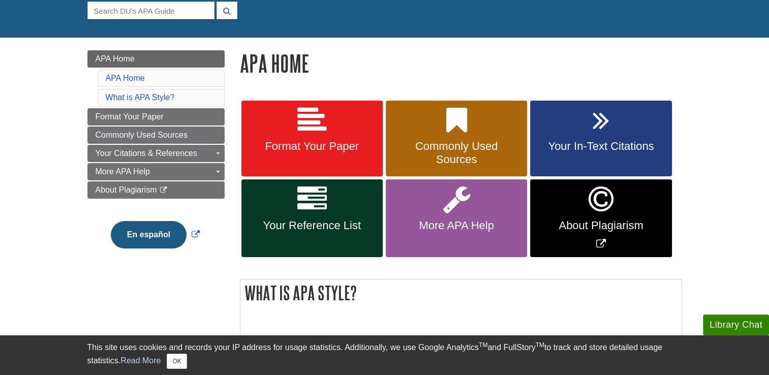 Image resolution: width=769 pixels, height=375 pixels. What do you see at coordinates (115, 58) in the screenshot?
I see `span: APA Home` at bounding box center [115, 58].